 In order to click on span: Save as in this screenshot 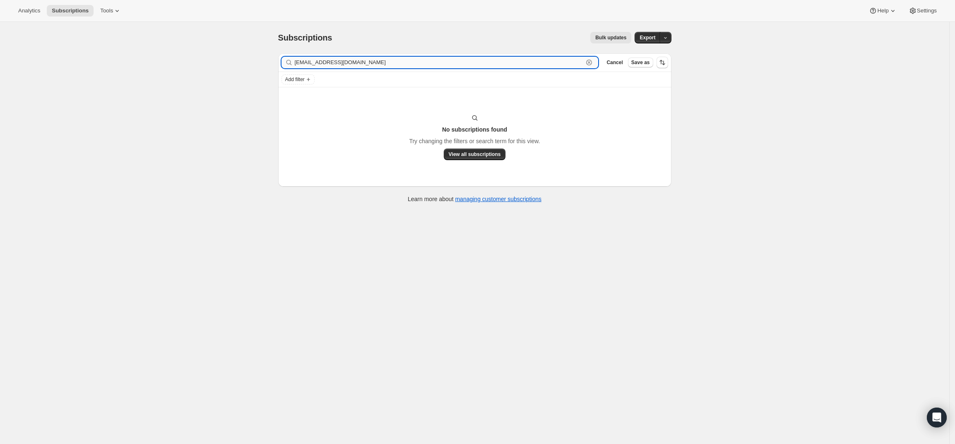, I will do `click(641, 63)`.